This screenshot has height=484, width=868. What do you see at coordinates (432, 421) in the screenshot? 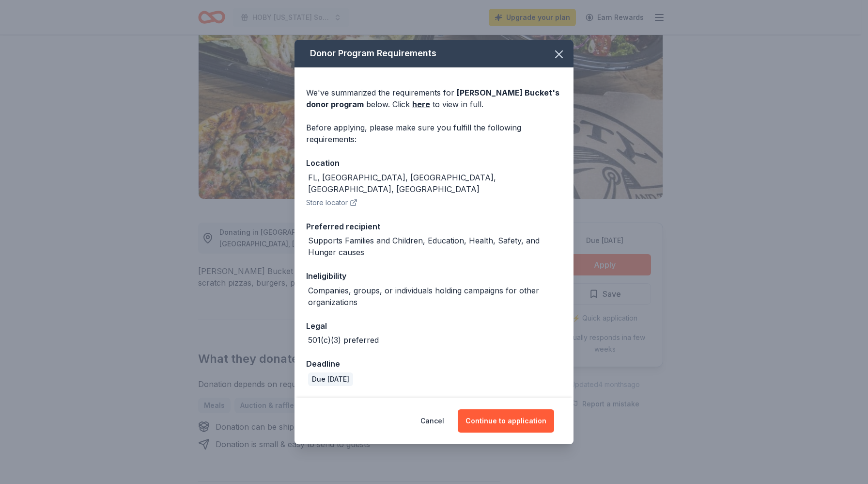
I see `button: Cancel` at bounding box center [432, 421].